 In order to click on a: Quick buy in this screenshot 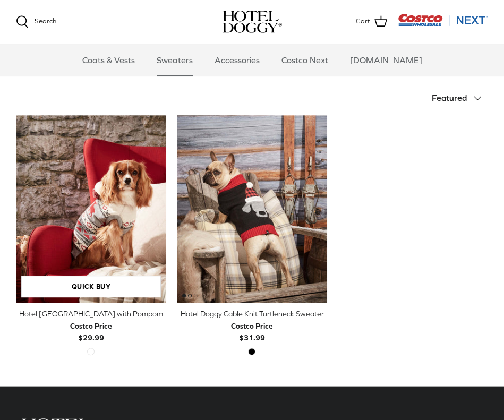, I will do `click(91, 286)`.